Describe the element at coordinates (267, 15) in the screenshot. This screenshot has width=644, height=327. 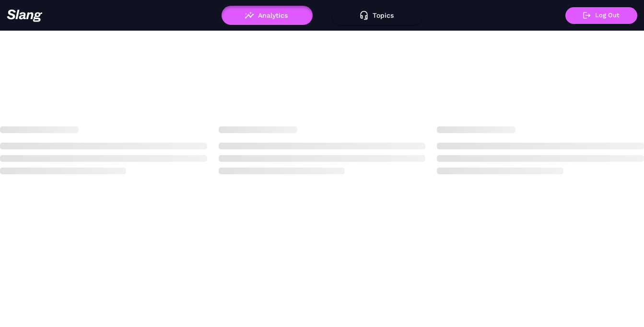
I see `a: Analytics` at that location.